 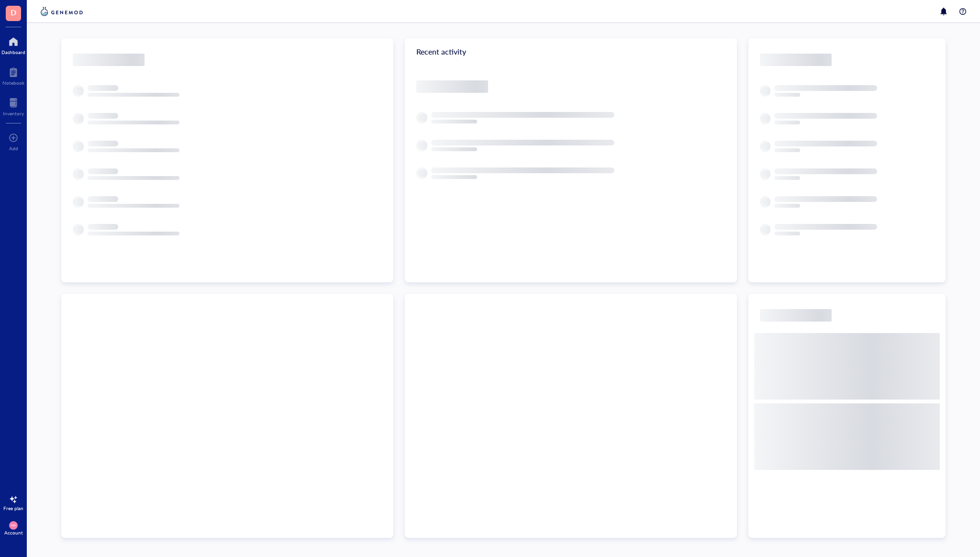 I want to click on div: Free plan, so click(x=13, y=508).